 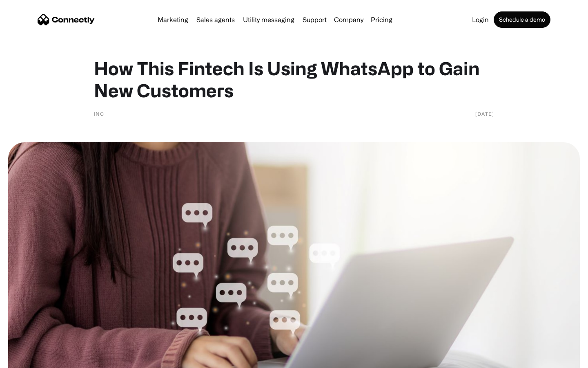 What do you see at coordinates (29, 359) in the screenshot?
I see `aside: Language selected: English` at bounding box center [29, 359].